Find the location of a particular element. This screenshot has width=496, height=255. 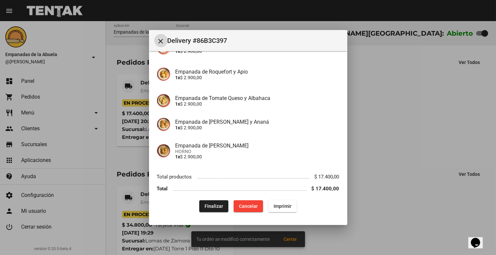

span: Imprimir is located at coordinates (282, 206).